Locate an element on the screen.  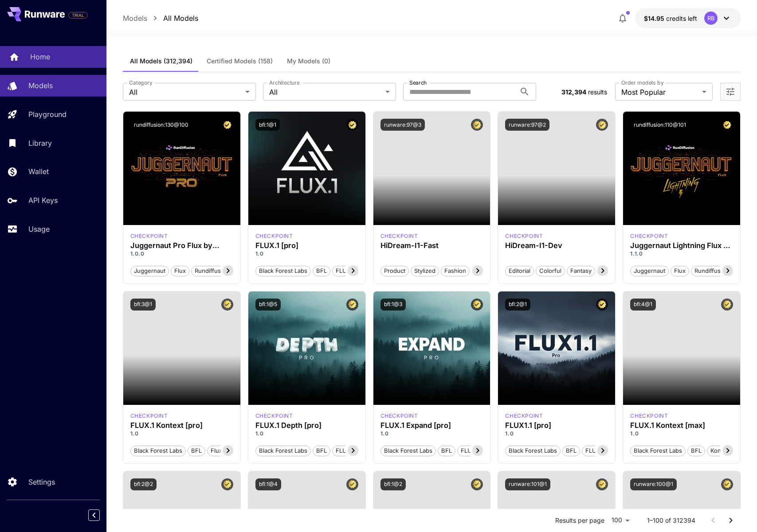
a: Models is located at coordinates (135, 18).